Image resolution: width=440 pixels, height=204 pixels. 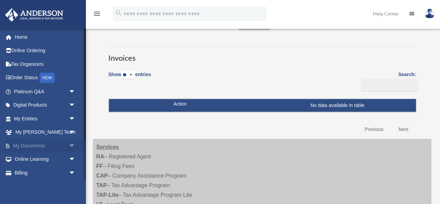 What do you see at coordinates (119, 13) in the screenshot?
I see `i: search` at bounding box center [119, 13].